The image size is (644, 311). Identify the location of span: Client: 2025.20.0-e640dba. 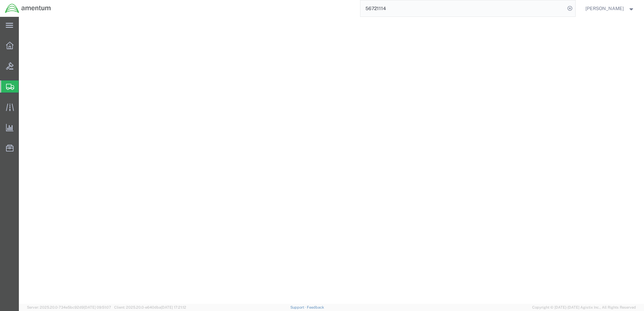
(150, 307).